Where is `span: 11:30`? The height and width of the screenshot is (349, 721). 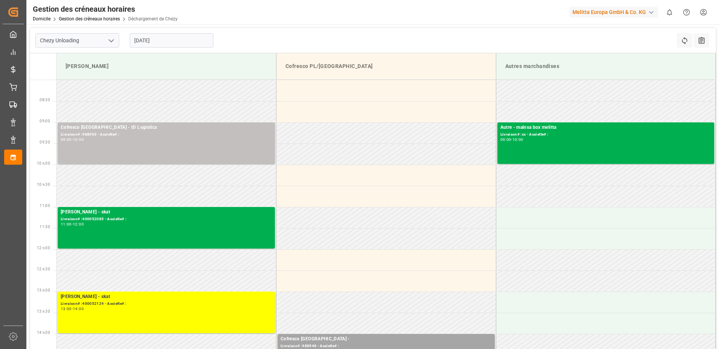
span: 11:30 is located at coordinates (45, 226).